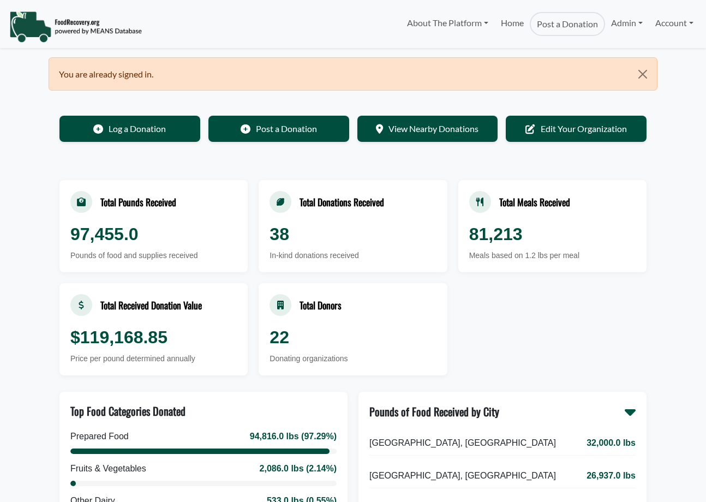  I want to click on div: Total Donors, so click(320, 305).